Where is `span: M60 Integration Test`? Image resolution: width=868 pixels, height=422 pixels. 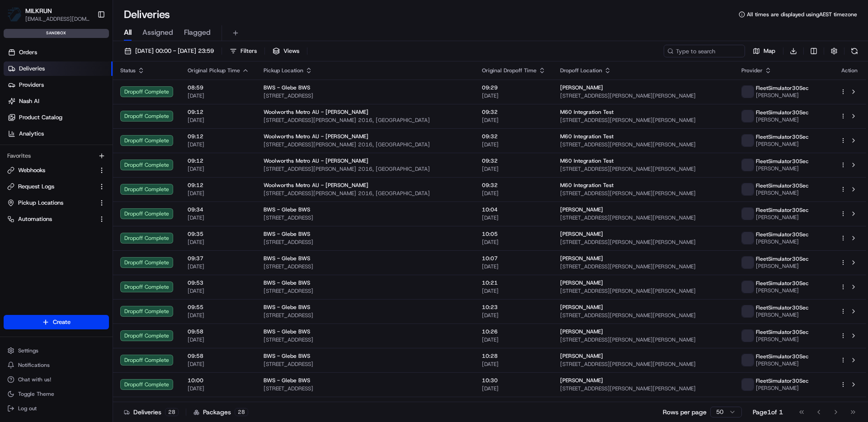
span: M60 Integration Test is located at coordinates (587, 186).